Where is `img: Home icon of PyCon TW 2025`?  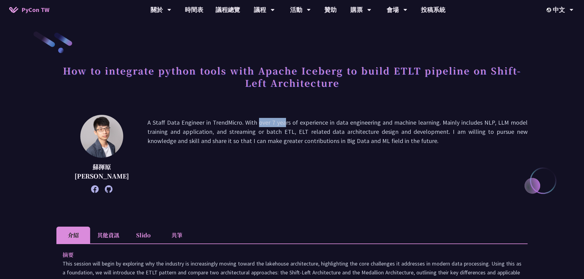
img: Home icon of PyCon TW 2025 is located at coordinates (14, 10).